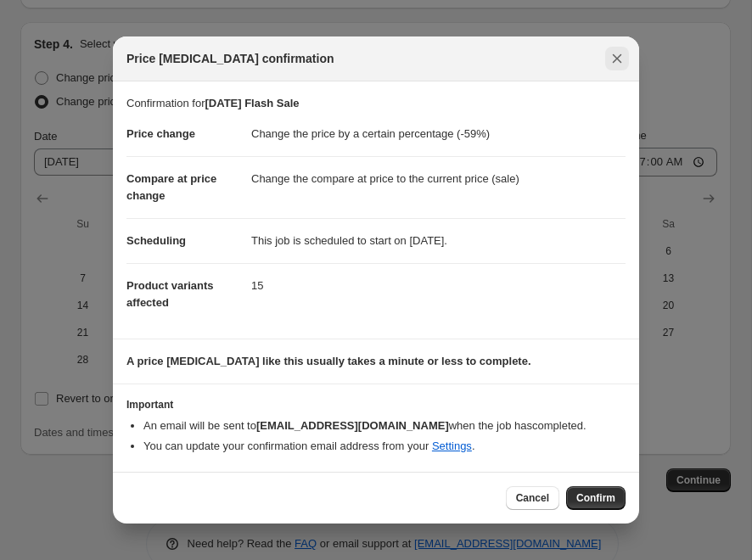  Describe the element at coordinates (532, 498) in the screenshot. I see `span: Cancel` at that location.